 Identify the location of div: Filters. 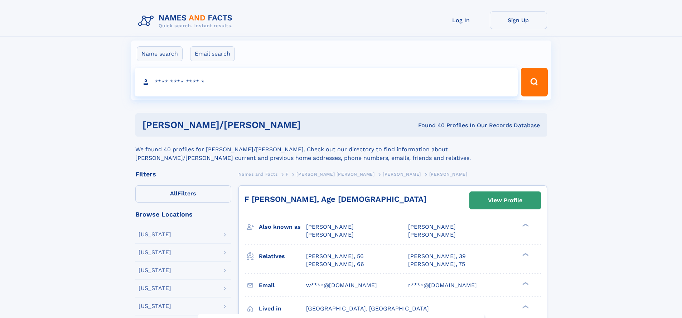
(183, 174).